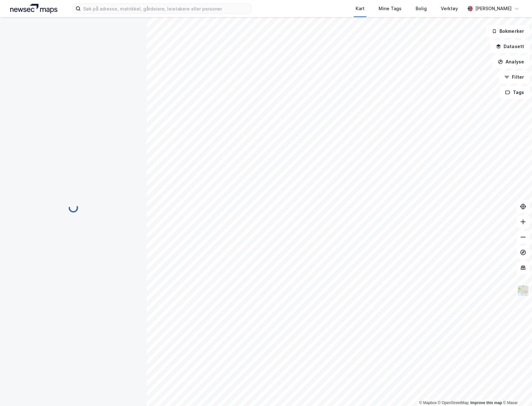 The image size is (532, 406). Describe the element at coordinates (360, 9) in the screenshot. I see `div: Kart` at that location.